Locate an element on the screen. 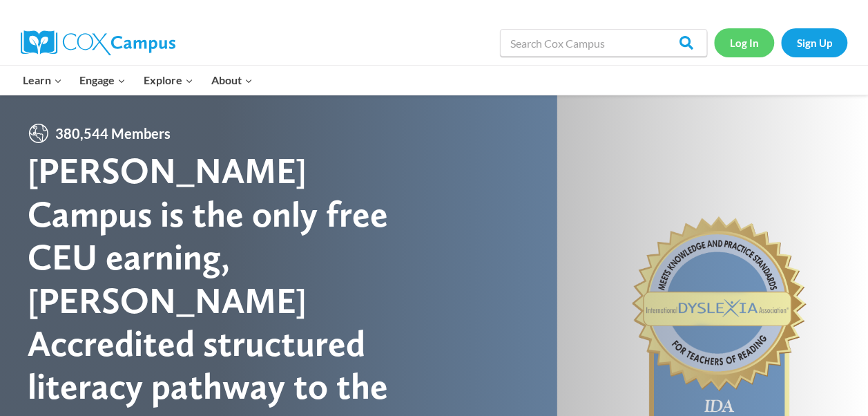  nav: Secondary Navigation is located at coordinates (780, 42).